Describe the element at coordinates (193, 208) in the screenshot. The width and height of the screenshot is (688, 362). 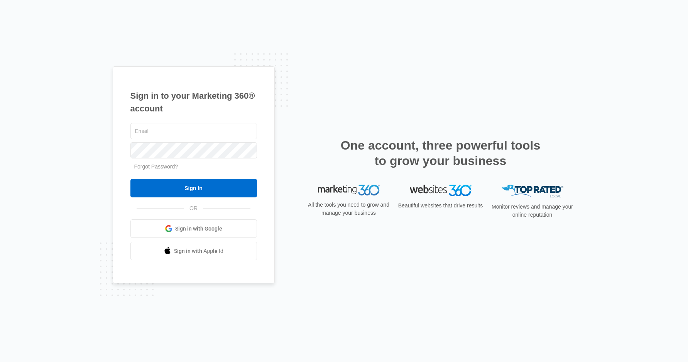
I see `span: OR` at that location.